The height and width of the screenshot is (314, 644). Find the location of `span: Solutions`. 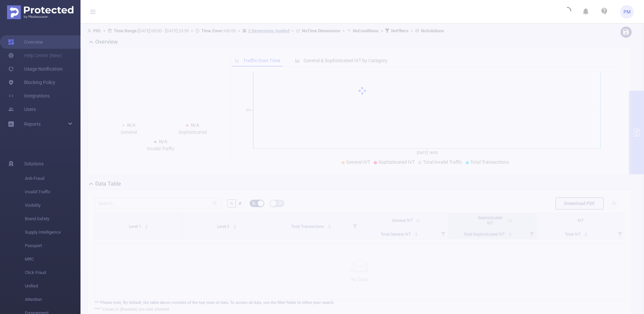

span: Solutions is located at coordinates (34, 164).